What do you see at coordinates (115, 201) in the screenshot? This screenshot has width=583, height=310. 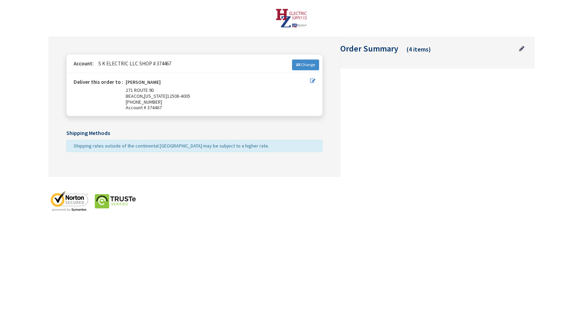 I see `img: truste-seal.png` at bounding box center [115, 201].